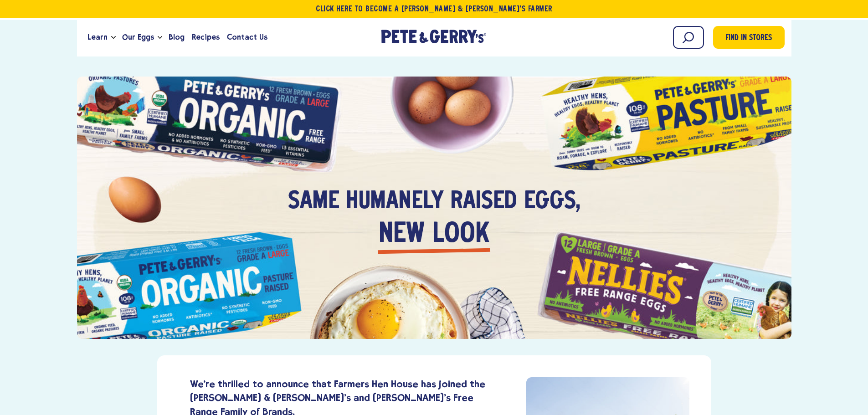 This screenshot has width=868, height=415. What do you see at coordinates (113, 37) in the screenshot?
I see `button: Open the dropdown menu for Learn` at bounding box center [113, 37].